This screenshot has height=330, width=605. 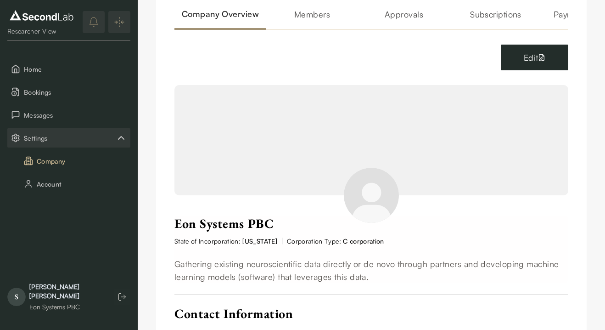 What do you see at coordinates (69, 161) in the screenshot?
I see `a: Company` at bounding box center [69, 161].